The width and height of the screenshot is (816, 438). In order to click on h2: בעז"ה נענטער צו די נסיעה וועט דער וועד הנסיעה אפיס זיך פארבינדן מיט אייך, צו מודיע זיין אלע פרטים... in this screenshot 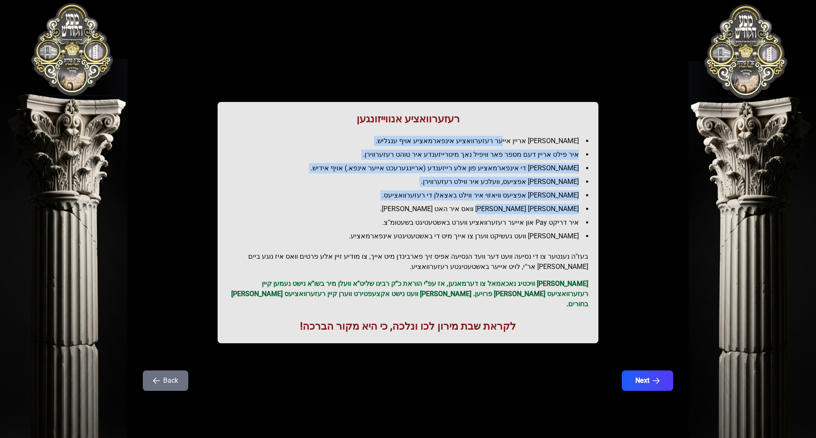, I will do `click(408, 262)`.